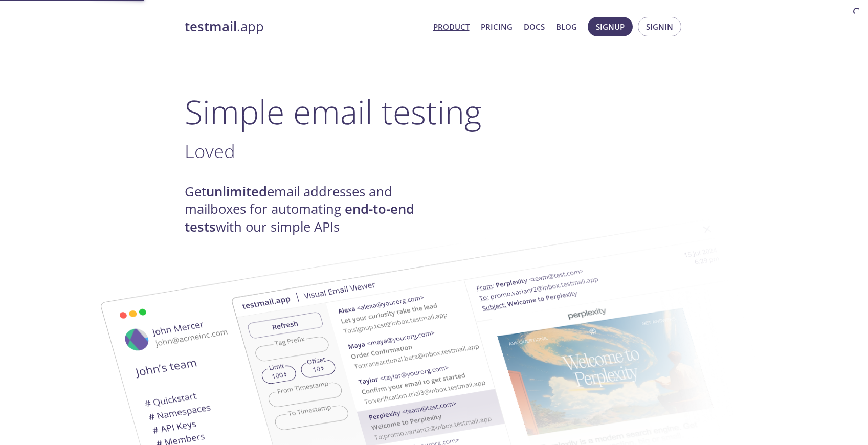  Describe the element at coordinates (566, 27) in the screenshot. I see `a: Blog` at that location.